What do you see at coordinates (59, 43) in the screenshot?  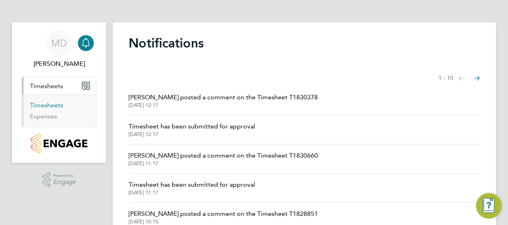 I see `span: MD` at bounding box center [59, 43].